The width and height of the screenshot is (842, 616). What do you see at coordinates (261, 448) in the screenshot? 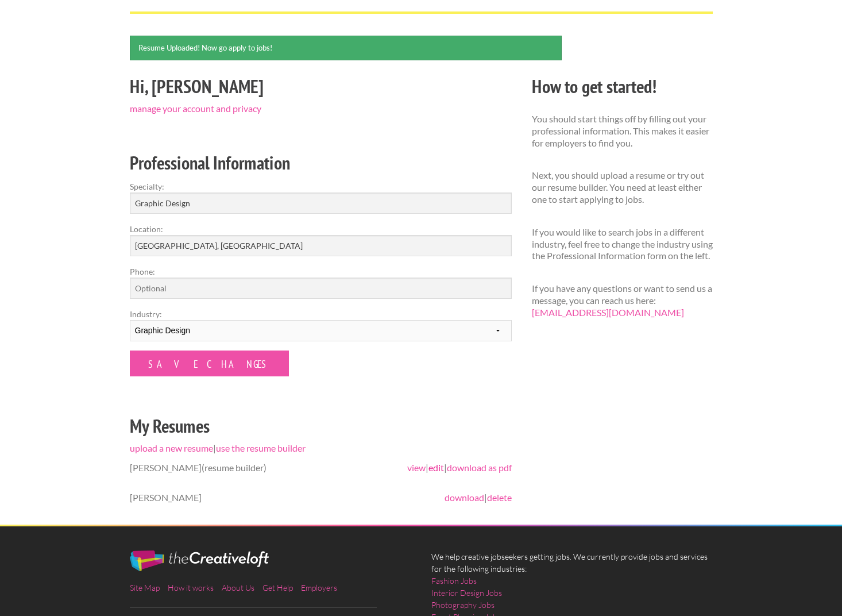
I see `a: use the resume builder` at bounding box center [261, 448].